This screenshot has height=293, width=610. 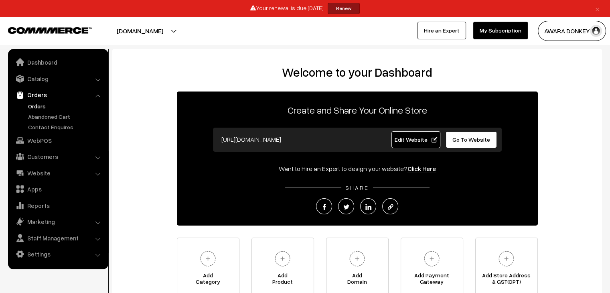 I want to click on a: Marketing, so click(x=58, y=221).